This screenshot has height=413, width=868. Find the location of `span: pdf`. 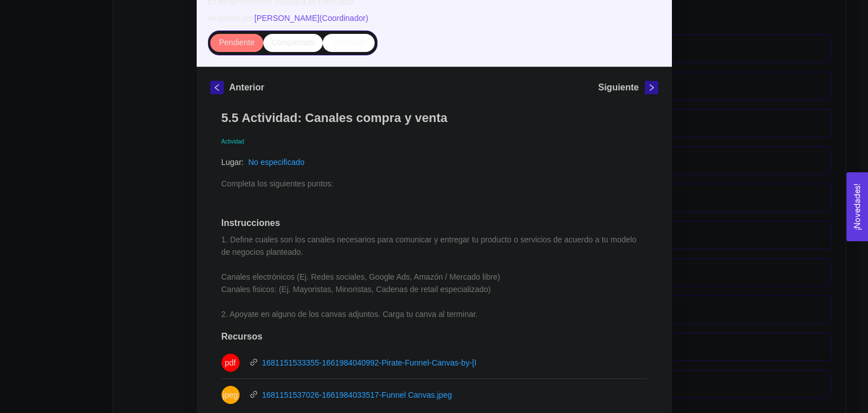

span: pdf is located at coordinates (230, 363).